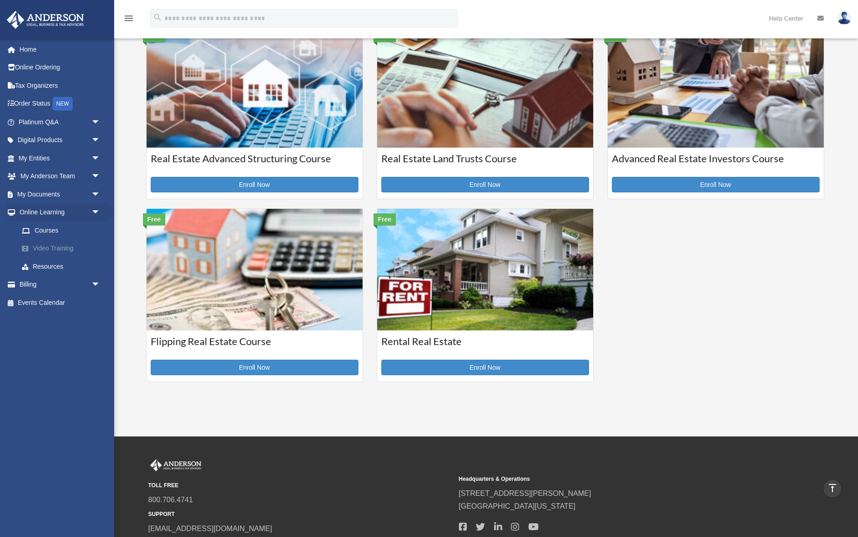 The height and width of the screenshot is (537, 858). I want to click on a: Courses, so click(61, 230).